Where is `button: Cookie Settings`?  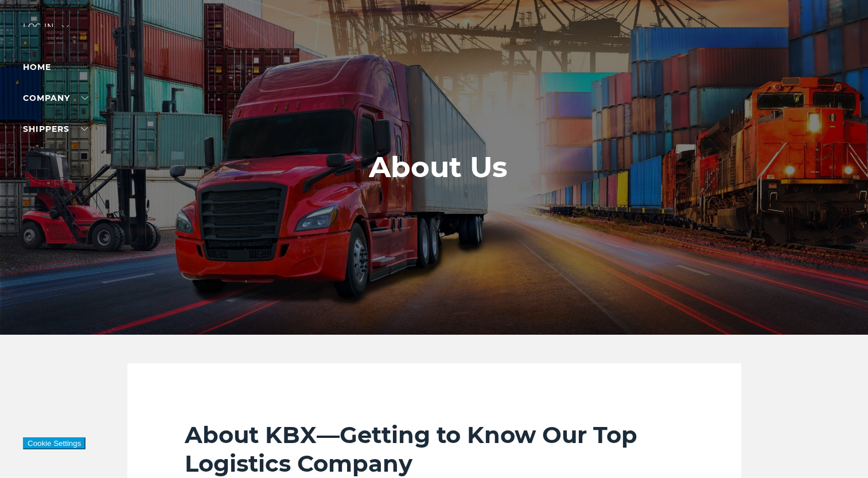 button: Cookie Settings is located at coordinates (54, 443).